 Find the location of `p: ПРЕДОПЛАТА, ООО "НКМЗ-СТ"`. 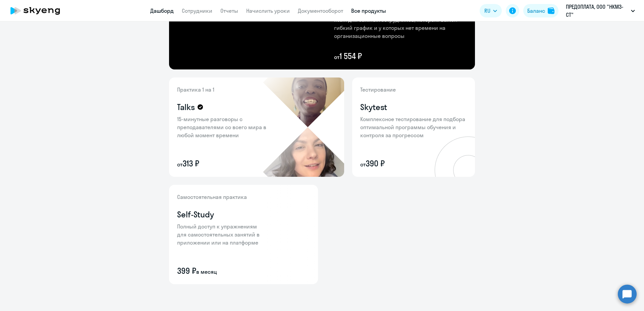

p: ПРЕДОПЛАТА, ООО "НКМЗ-СТ" is located at coordinates (597, 10).